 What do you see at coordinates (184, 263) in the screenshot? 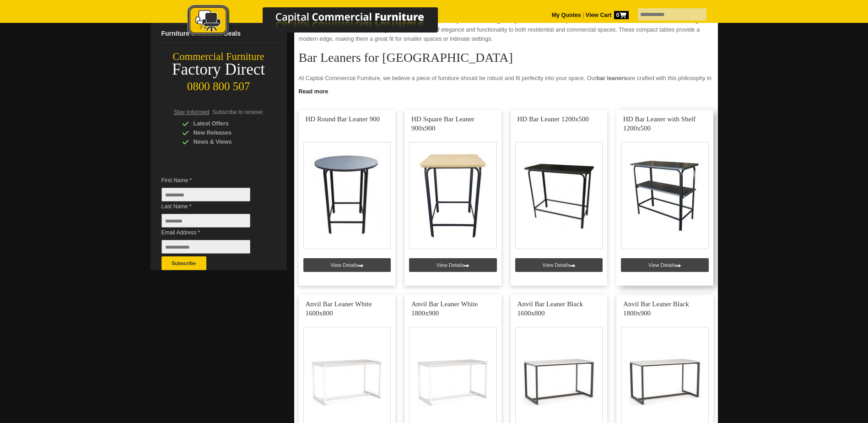
I see `button: Subscribe` at bounding box center [184, 263].